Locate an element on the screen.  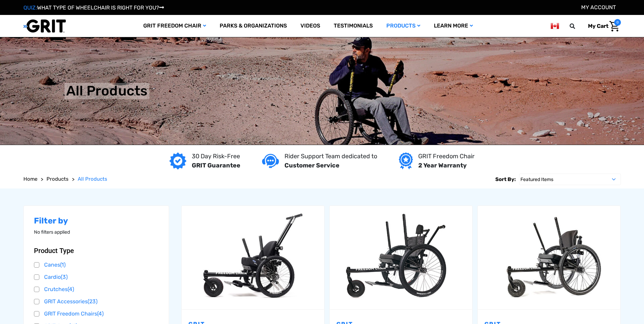
a: Cart with 0 items is located at coordinates (602, 26).